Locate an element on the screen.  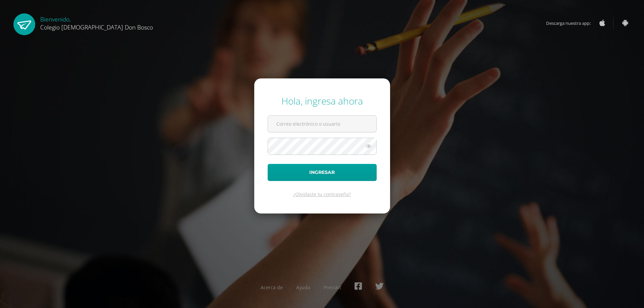
a: Acerca de is located at coordinates (272, 287).